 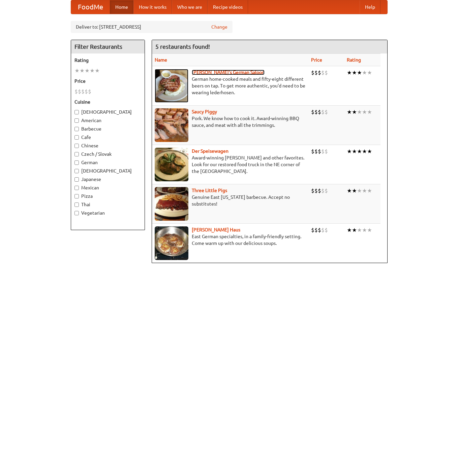 I want to click on label: Cafe, so click(x=108, y=138).